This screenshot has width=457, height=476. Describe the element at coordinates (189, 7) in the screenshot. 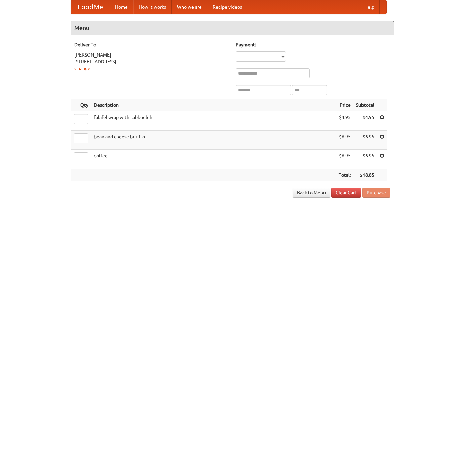

I see `a: Who we are` at that location.